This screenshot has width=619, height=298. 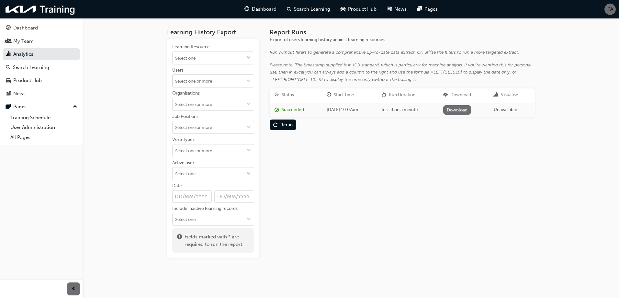 What do you see at coordinates (276, 125) in the screenshot?
I see `span: replay-icon` at bounding box center [276, 125].